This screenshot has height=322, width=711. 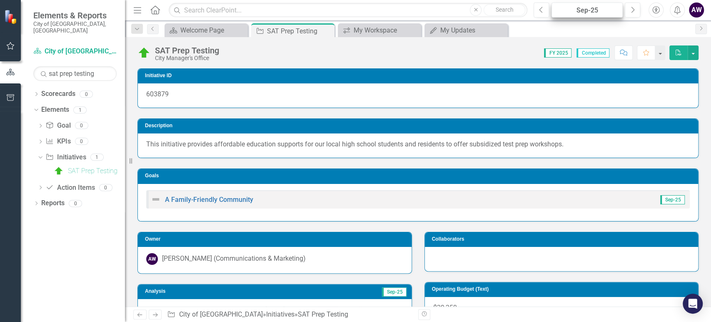 What do you see at coordinates (587, 10) in the screenshot?
I see `button: Sep-25` at bounding box center [587, 10].